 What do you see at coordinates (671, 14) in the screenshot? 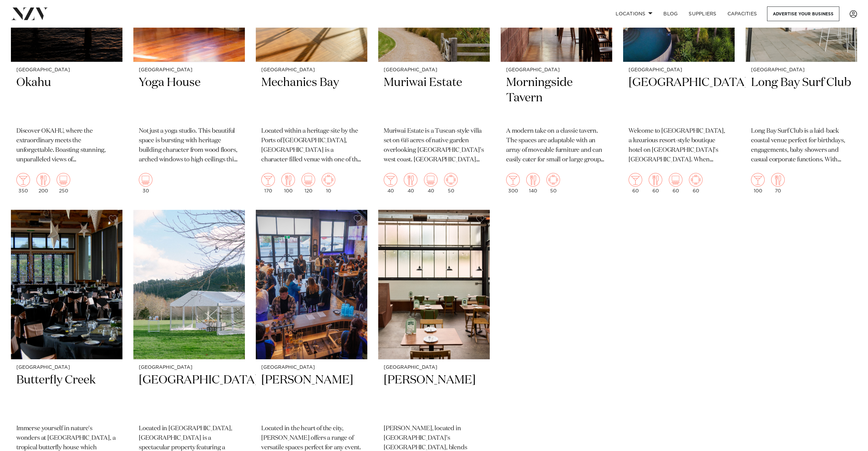
I see `a: BLOG` at bounding box center [671, 14].